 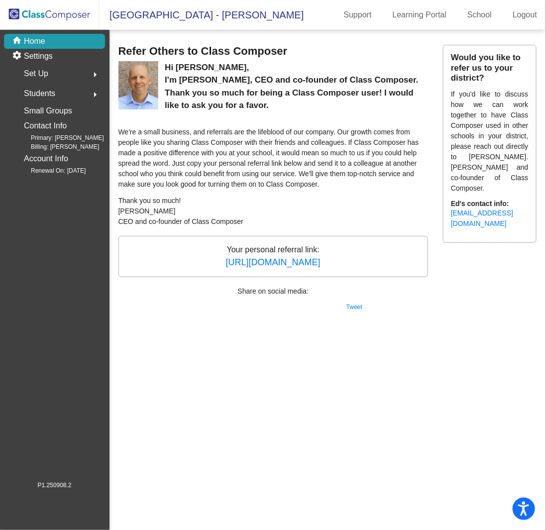 What do you see at coordinates (358, 15) in the screenshot?
I see `a: Support` at bounding box center [358, 15].